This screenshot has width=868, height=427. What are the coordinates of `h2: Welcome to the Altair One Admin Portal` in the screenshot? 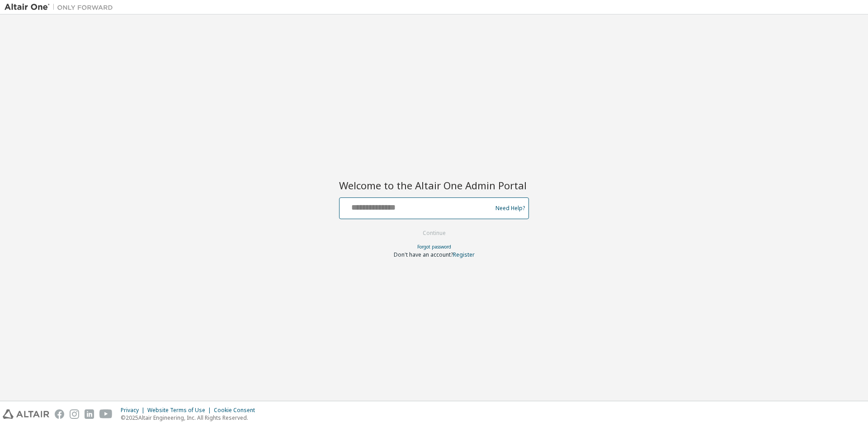 It's located at (434, 185).